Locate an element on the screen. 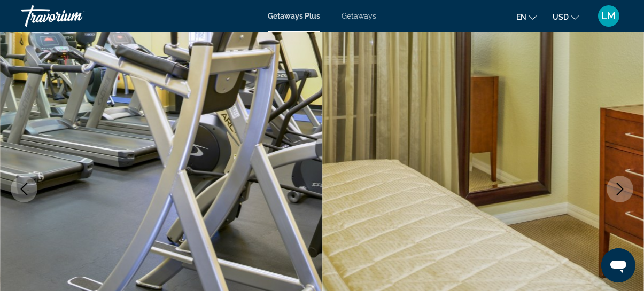 The image size is (644, 291). button: Change currency is located at coordinates (565, 16).